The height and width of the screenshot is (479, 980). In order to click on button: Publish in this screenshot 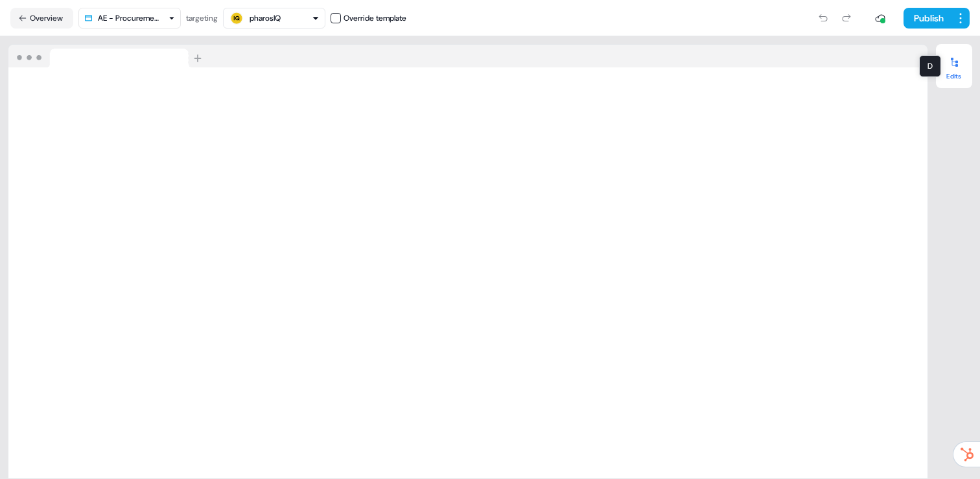, I will do `click(928, 18)`.